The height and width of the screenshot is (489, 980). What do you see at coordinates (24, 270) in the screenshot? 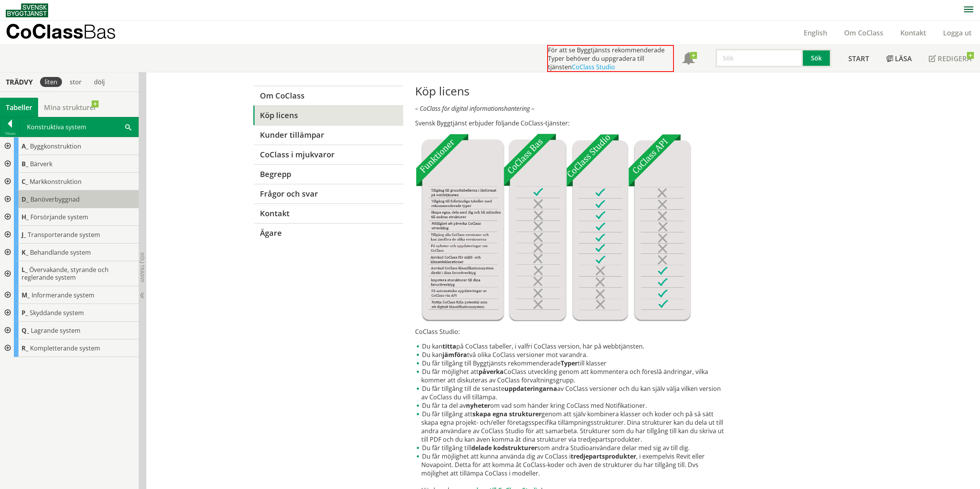
I see `span: L_` at bounding box center [24, 270].